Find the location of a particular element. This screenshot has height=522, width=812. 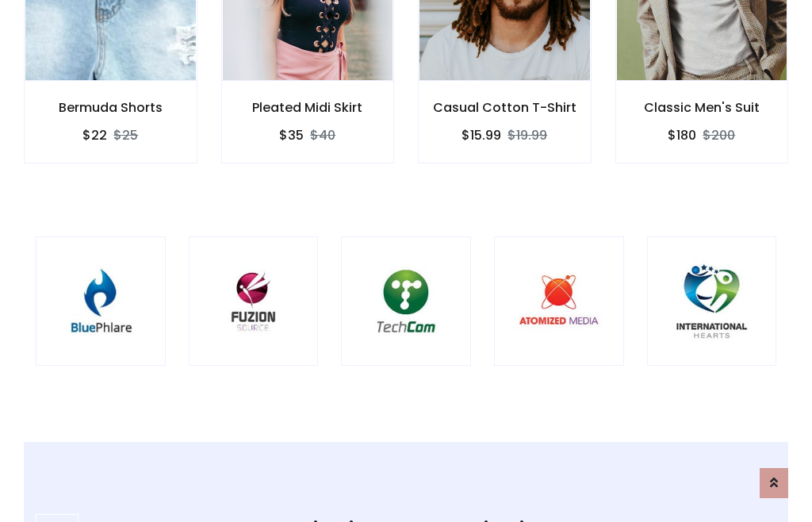

del: $40 is located at coordinates (323, 135).